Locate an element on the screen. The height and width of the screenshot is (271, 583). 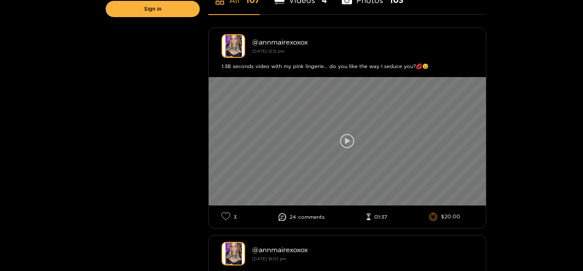
li: 01:37 is located at coordinates (377, 217).